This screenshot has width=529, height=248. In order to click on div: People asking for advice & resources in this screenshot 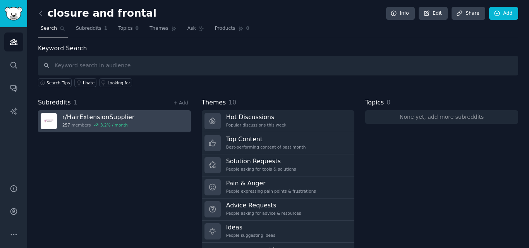, I will do `click(264, 214)`.